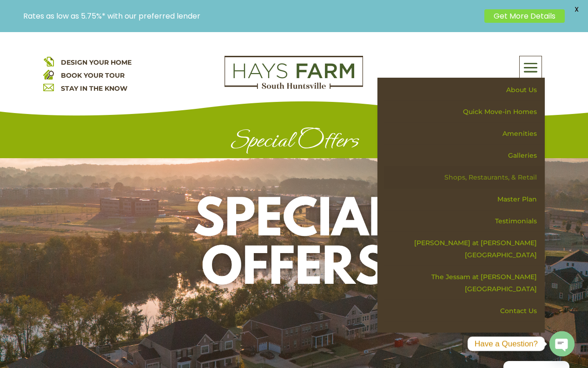 The height and width of the screenshot is (368, 588). I want to click on a: Master Plan, so click(464, 199).